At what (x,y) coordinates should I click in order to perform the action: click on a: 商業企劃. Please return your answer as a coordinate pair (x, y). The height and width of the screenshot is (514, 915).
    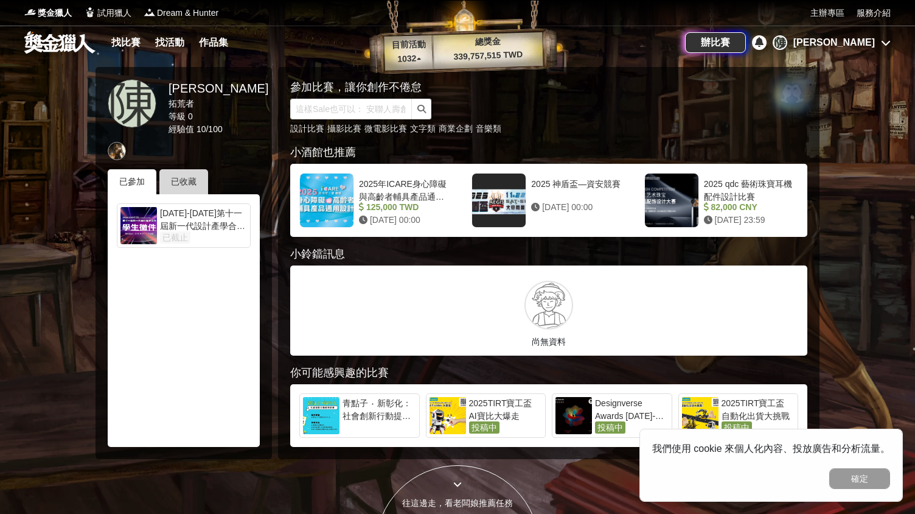
    Looking at the image, I should click on (456, 128).